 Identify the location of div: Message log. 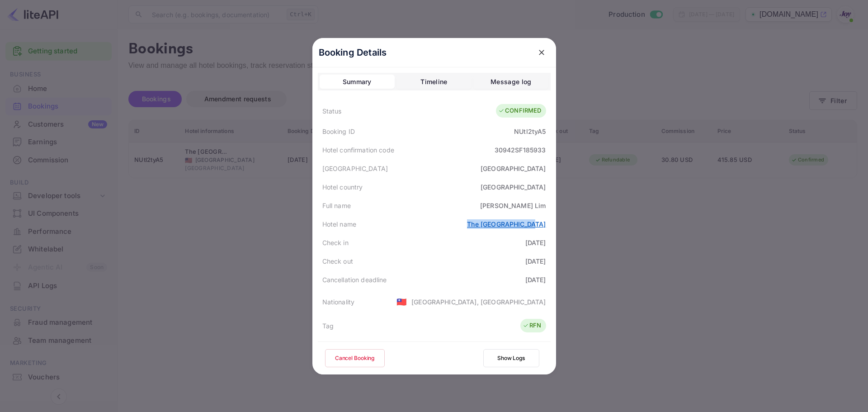
(511, 82).